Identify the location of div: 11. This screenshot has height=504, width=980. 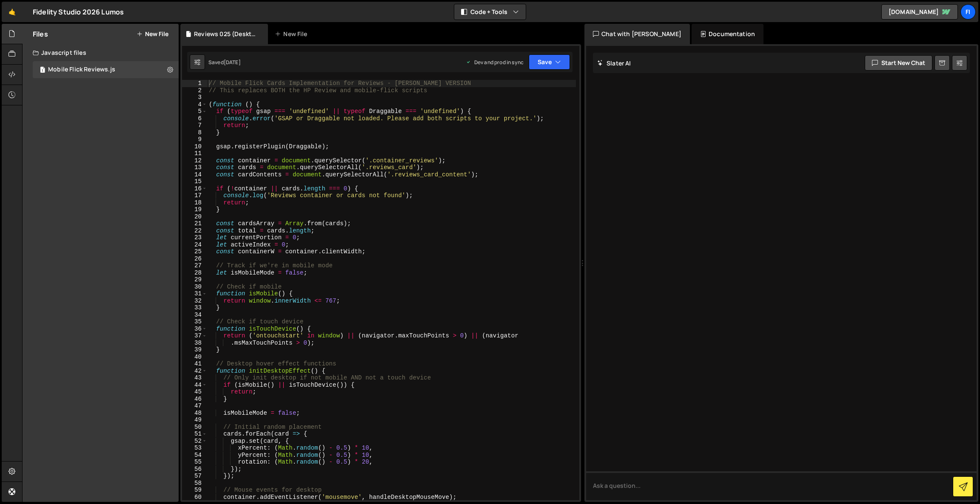
(194, 153).